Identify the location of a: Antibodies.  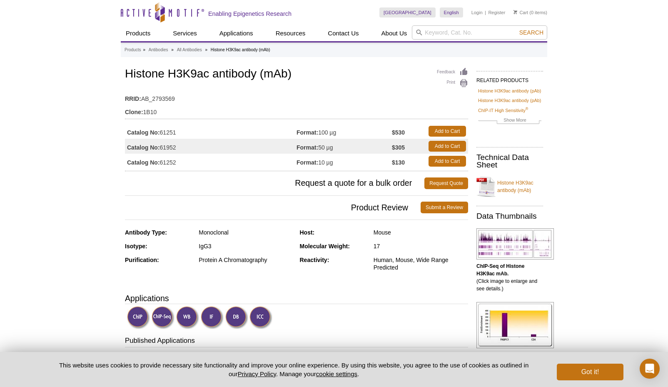
(158, 50).